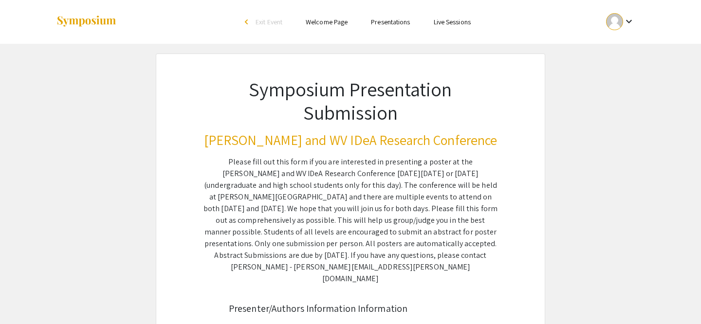 Image resolution: width=701 pixels, height=324 pixels. I want to click on div: Presenter/Authors Information Information, so click(351, 309).